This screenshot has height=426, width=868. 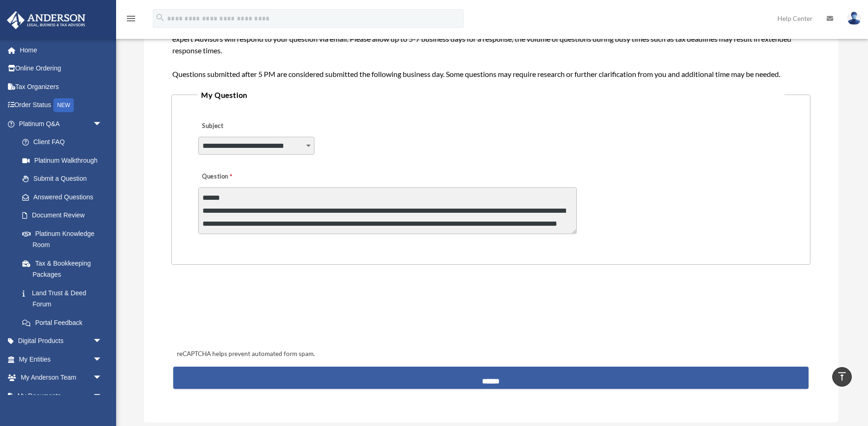 What do you see at coordinates (65, 323) in the screenshot?
I see `a: Portal Feedback` at bounding box center [65, 323].